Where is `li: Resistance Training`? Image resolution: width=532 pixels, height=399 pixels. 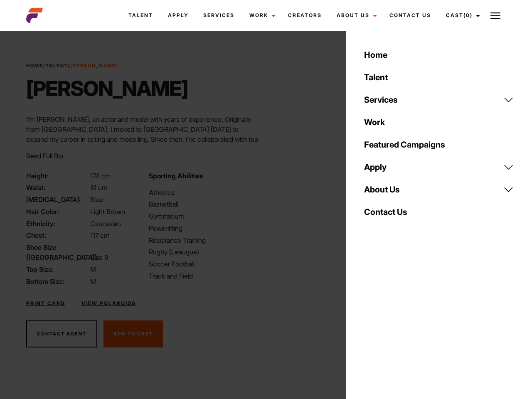
li: Resistance Training is located at coordinates (205, 240).